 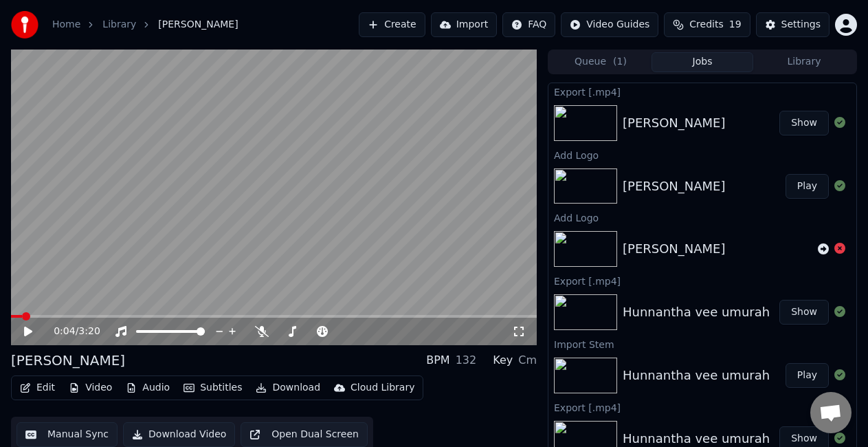 I want to click on a: Home, so click(x=66, y=24).